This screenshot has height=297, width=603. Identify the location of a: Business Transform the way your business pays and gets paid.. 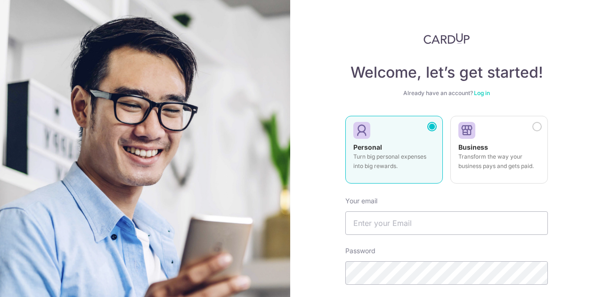
(499, 153).